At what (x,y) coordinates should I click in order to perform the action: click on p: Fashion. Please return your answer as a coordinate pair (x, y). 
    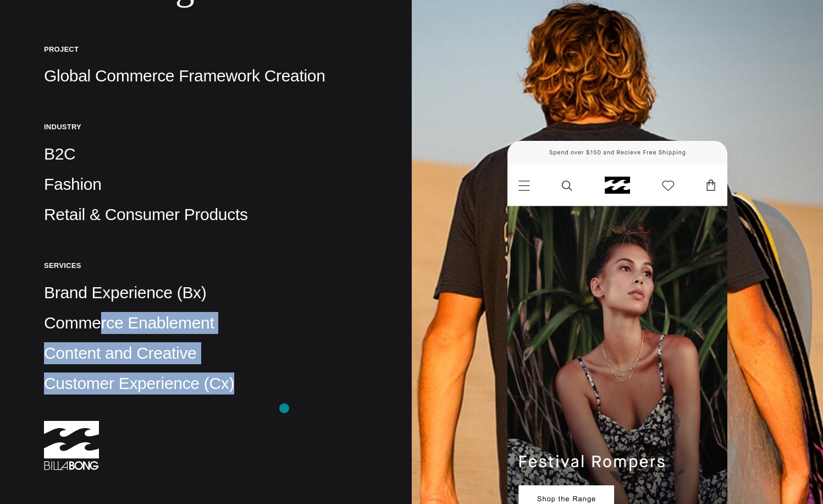
    Looking at the image, I should click on (206, 184).